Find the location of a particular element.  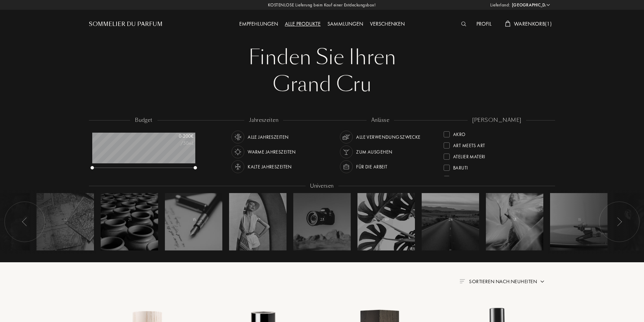

a: Sammlungen is located at coordinates (346, 24).